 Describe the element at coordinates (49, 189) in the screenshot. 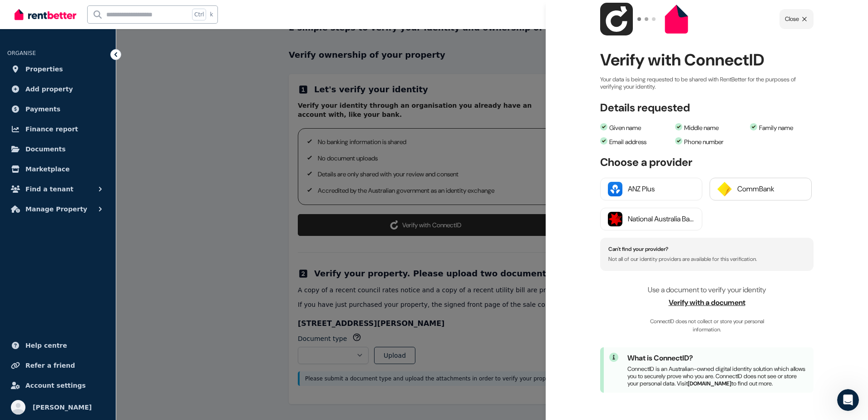

I see `span: Find a tenant` at that location.